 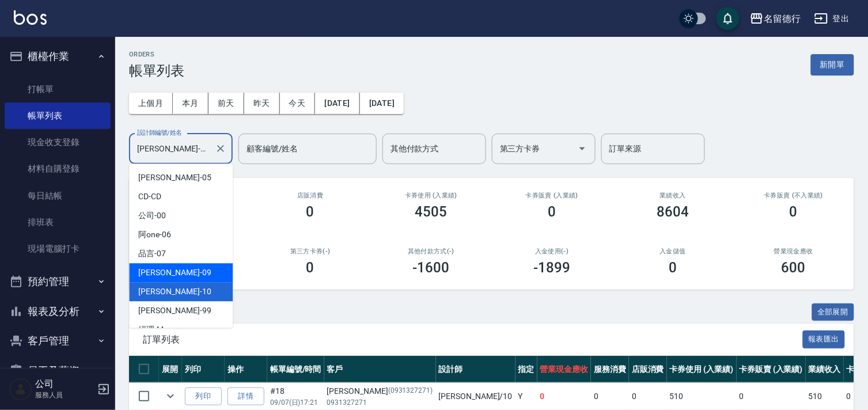 I want to click on button: Clear, so click(x=221, y=149).